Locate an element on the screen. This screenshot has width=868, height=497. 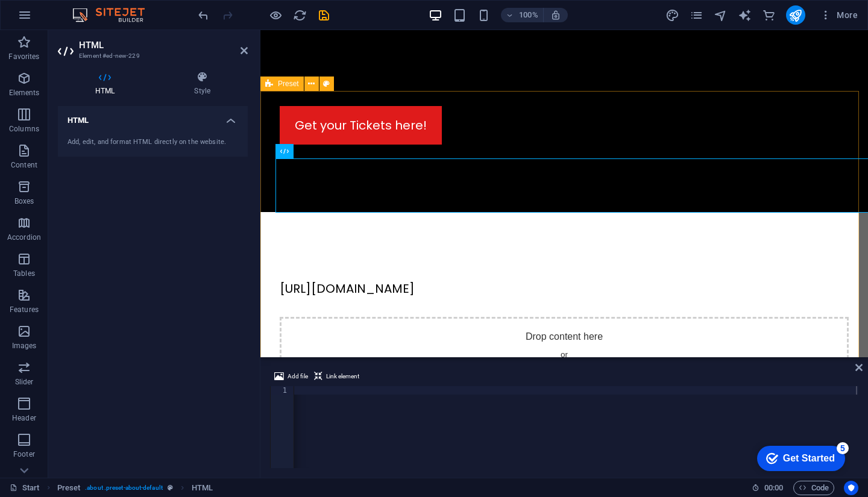
div: Drop content here is located at coordinates (304, 329).